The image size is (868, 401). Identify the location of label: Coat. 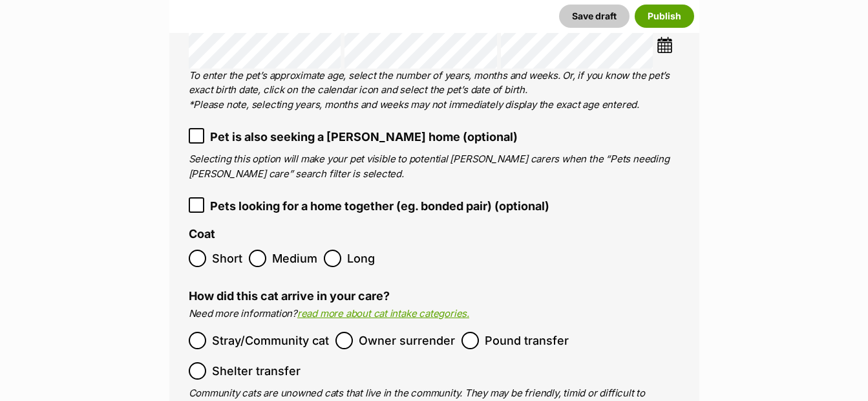
(202, 234).